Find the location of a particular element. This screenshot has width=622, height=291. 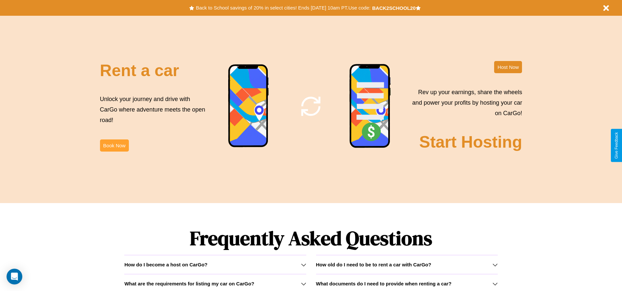

h1: Frequently Asked Questions is located at coordinates (311, 238).